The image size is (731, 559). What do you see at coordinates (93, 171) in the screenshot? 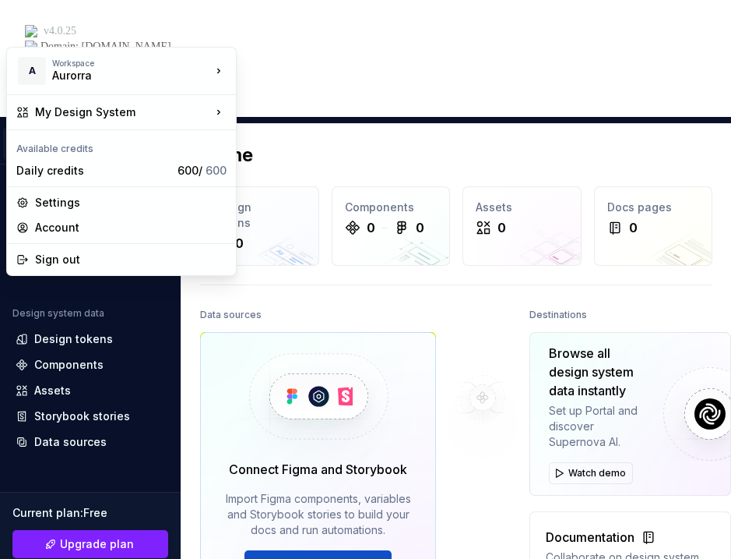
I see `div: Daily credits` at bounding box center [93, 171].